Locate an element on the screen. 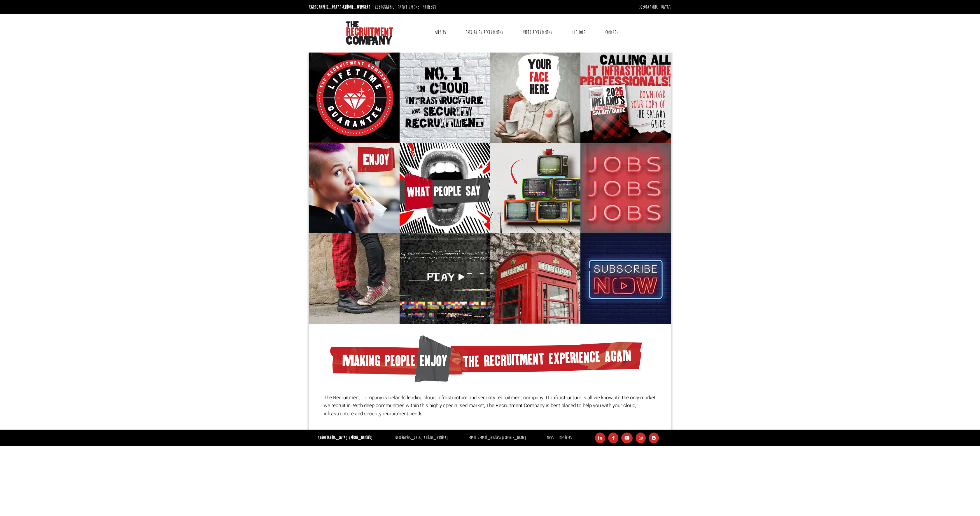 This screenshot has height=516, width=980. a: News is located at coordinates (550, 437).